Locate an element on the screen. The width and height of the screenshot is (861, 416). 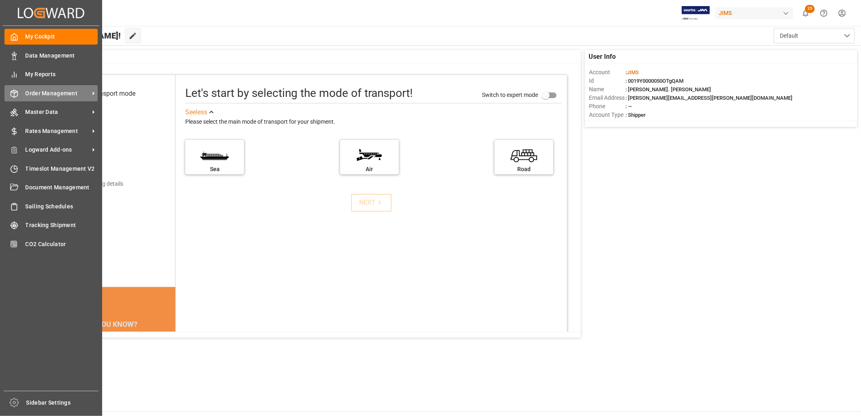
span: Default is located at coordinates (789, 36).